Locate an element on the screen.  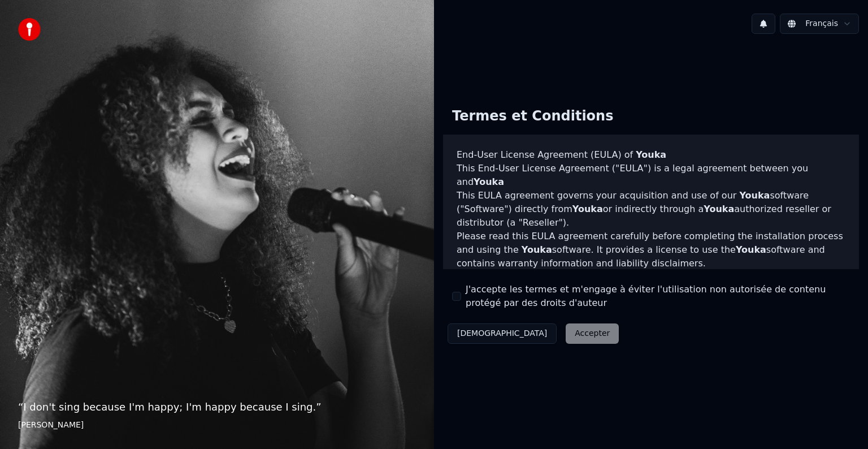
div: Termes et Conditions is located at coordinates (533, 117).